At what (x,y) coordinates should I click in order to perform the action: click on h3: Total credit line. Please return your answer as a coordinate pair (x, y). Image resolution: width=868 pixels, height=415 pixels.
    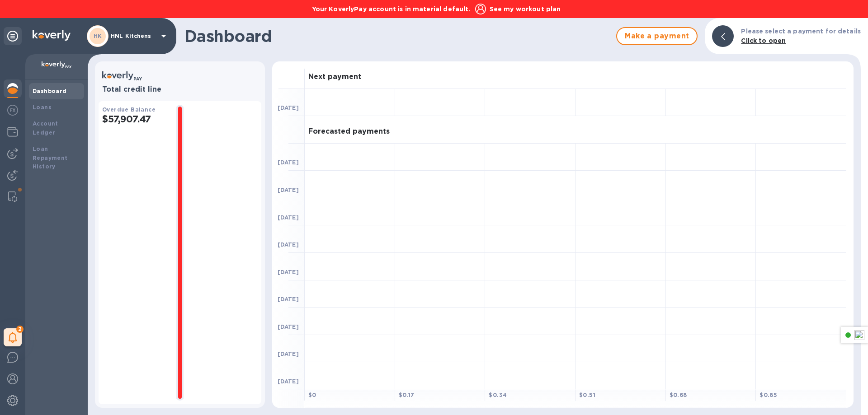
    Looking at the image, I should click on (180, 90).